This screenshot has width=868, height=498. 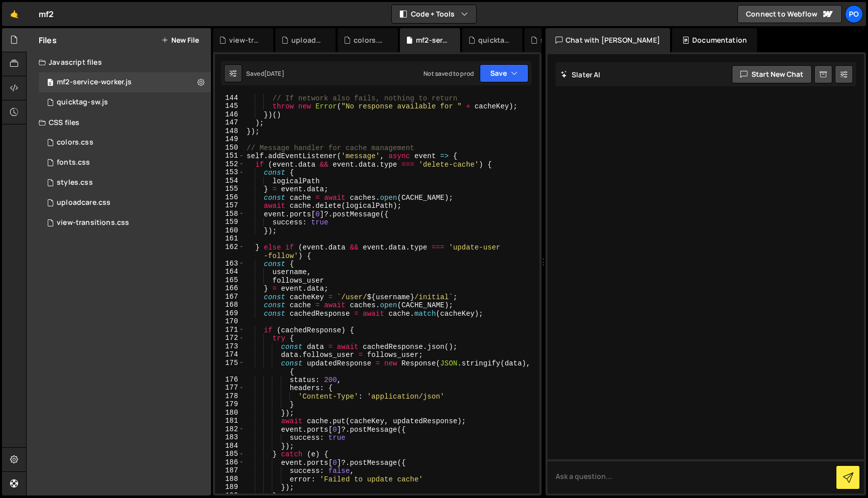 I want to click on h2: Files, so click(x=47, y=41).